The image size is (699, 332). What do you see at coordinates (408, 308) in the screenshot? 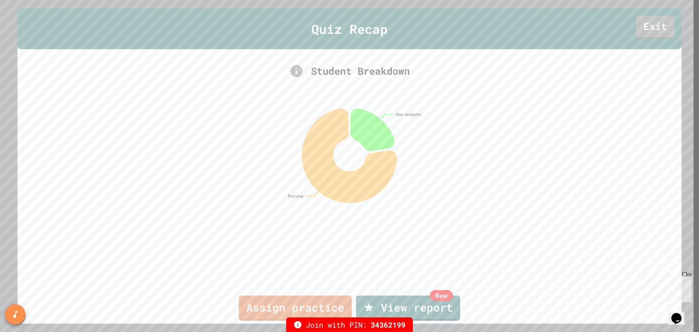
I see `a: View report` at bounding box center [408, 308].